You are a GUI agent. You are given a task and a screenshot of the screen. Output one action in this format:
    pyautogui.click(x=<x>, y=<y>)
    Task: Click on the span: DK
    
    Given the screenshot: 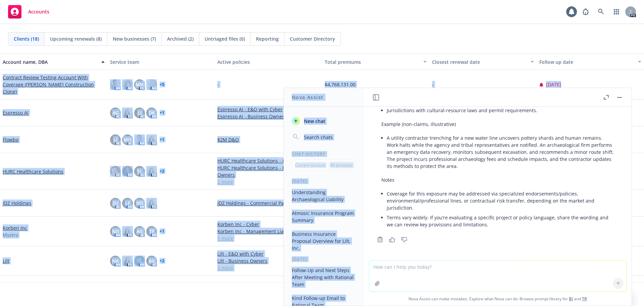 What is the action you would take?
    pyautogui.click(x=152, y=112)
    